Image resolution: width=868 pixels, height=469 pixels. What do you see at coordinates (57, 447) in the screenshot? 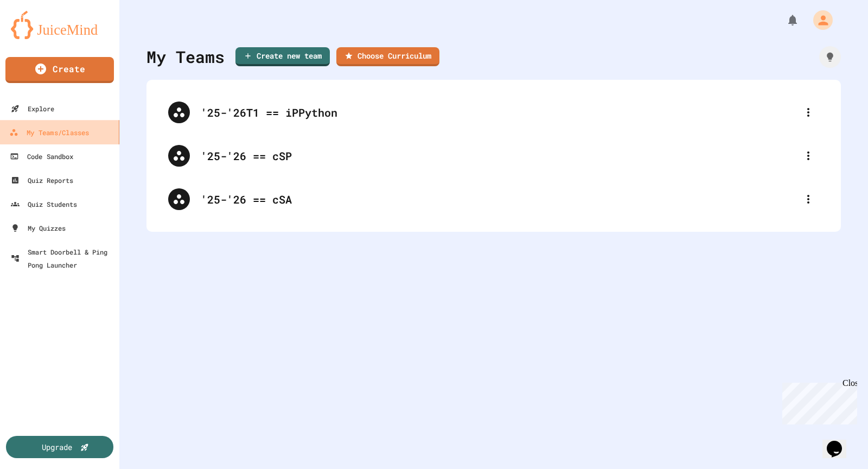
I see `div: Upgrade` at bounding box center [57, 447].